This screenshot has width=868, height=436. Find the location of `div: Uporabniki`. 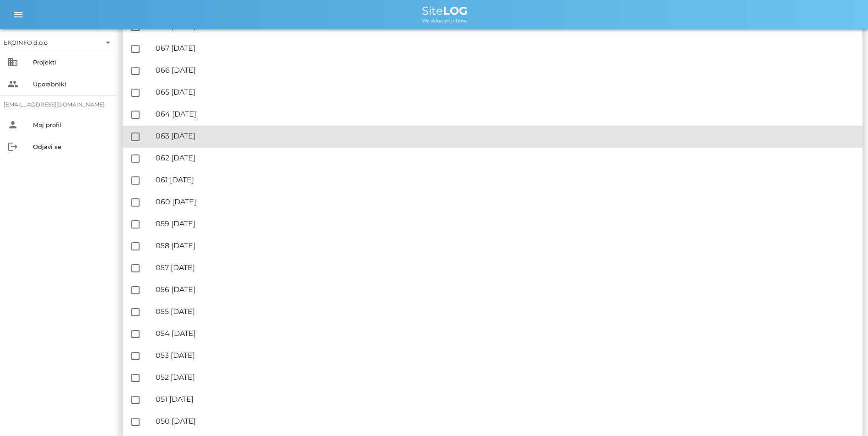

div: Uporabniki is located at coordinates (71, 84).